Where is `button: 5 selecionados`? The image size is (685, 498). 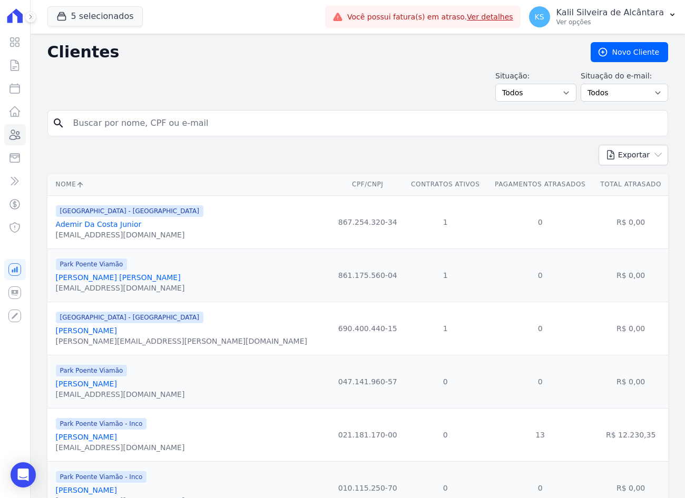
button: 5 selecionados is located at coordinates (95, 16).